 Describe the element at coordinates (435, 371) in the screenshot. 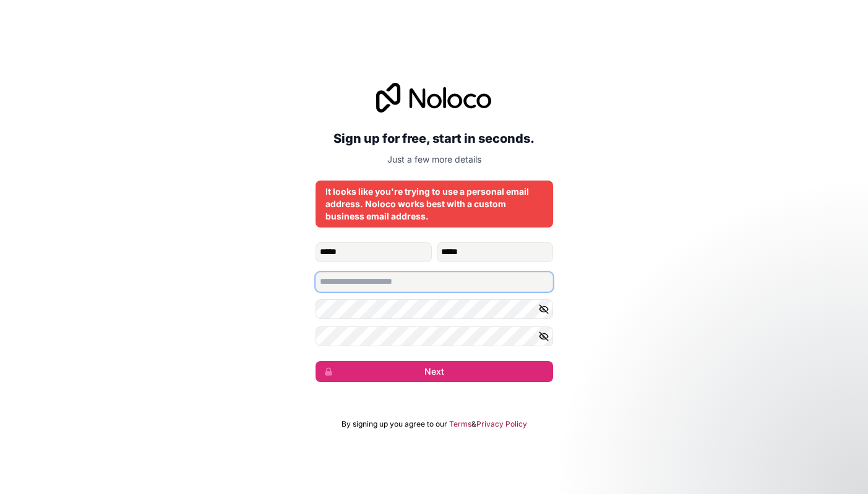

I see `button: Next` at that location.